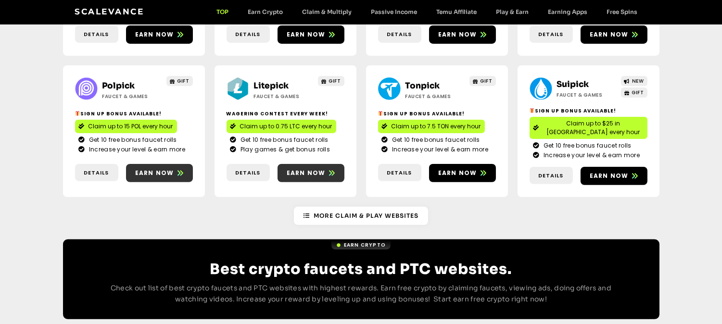  Describe the element at coordinates (436, 127) in the screenshot. I see `span: Claim up to 7.5 TON every hour` at that location.